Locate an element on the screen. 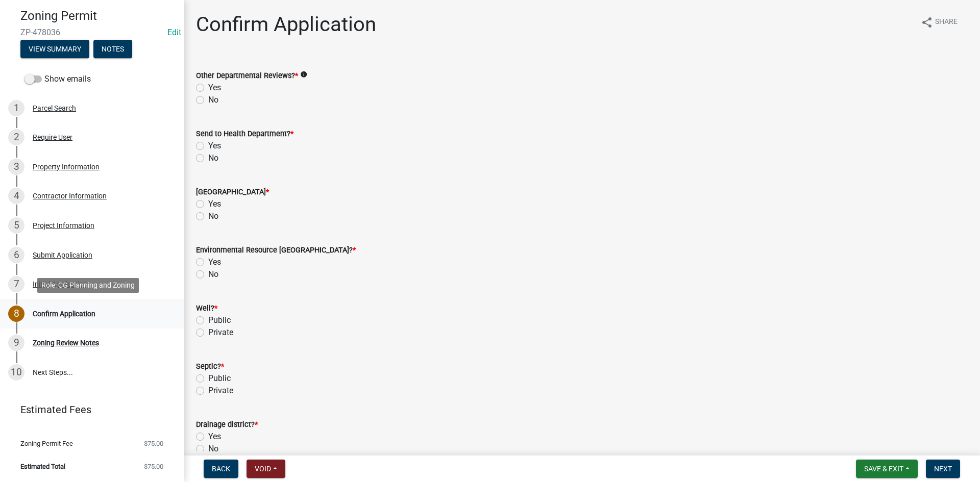 The image size is (980, 482). div: 4 is located at coordinates (16, 196).